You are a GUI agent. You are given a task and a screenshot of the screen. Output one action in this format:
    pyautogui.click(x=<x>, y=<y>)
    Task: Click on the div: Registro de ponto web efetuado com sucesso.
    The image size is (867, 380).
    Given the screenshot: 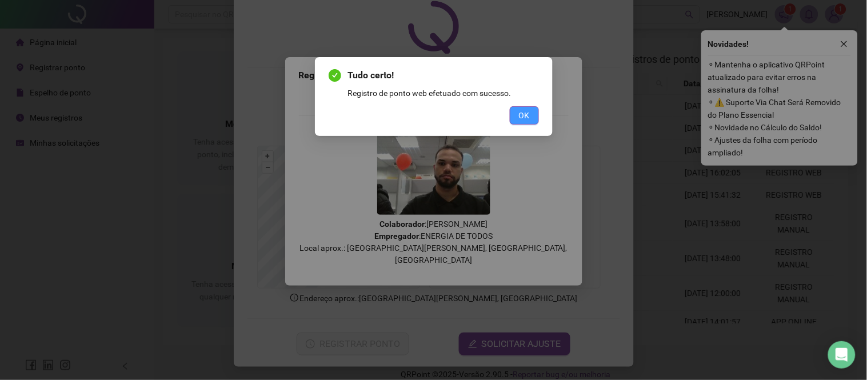 What is the action you would take?
    pyautogui.click(x=443, y=93)
    